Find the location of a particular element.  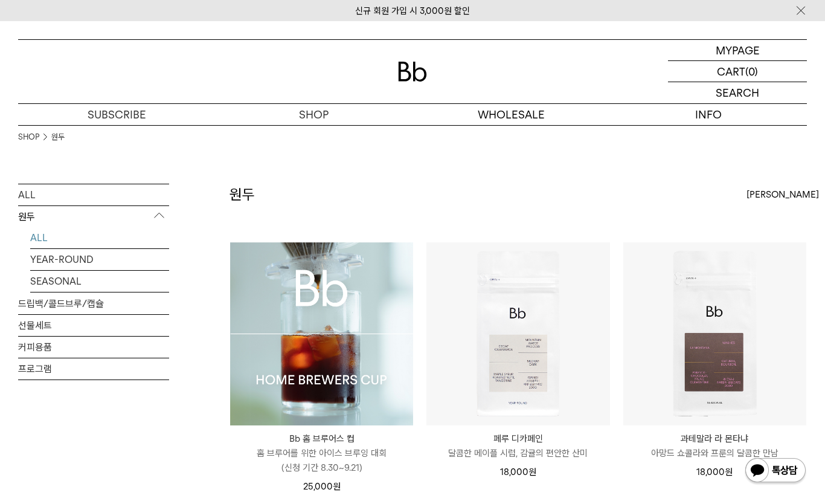

p: MYPAGE is located at coordinates (737, 50).